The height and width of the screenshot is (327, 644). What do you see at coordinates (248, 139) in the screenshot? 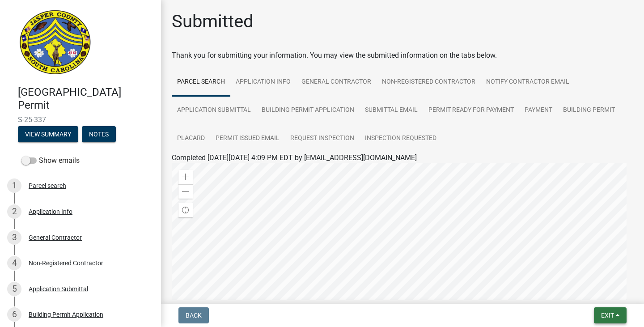
I see `a: Permit Issued Email` at bounding box center [248, 139].